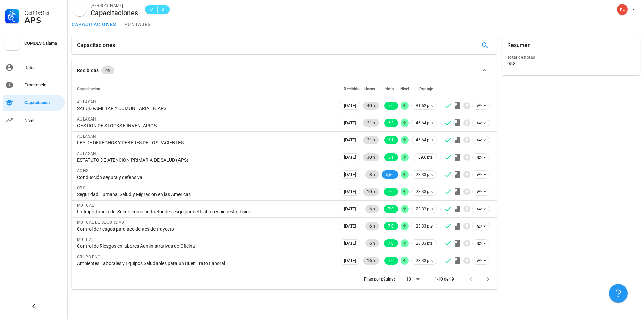 This screenshot has width=644, height=319. I want to click on span: GRUPO ENC, so click(89, 257).